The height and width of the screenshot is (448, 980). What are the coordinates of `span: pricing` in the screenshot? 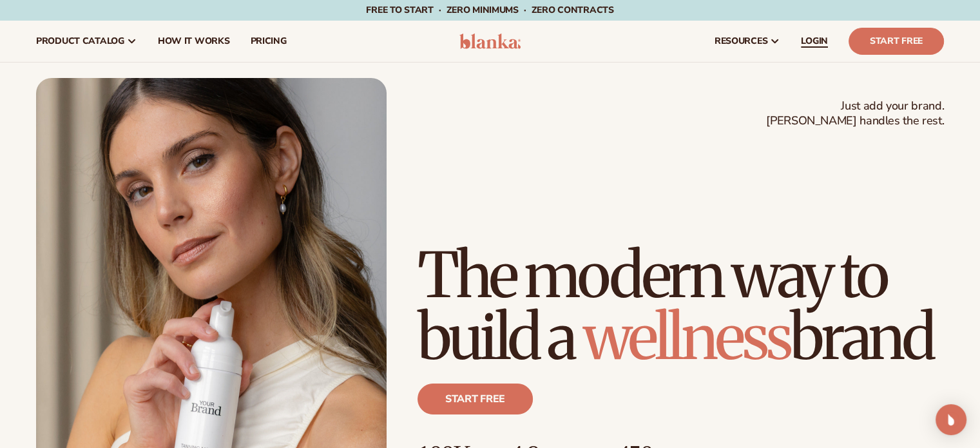 It's located at (268, 42).